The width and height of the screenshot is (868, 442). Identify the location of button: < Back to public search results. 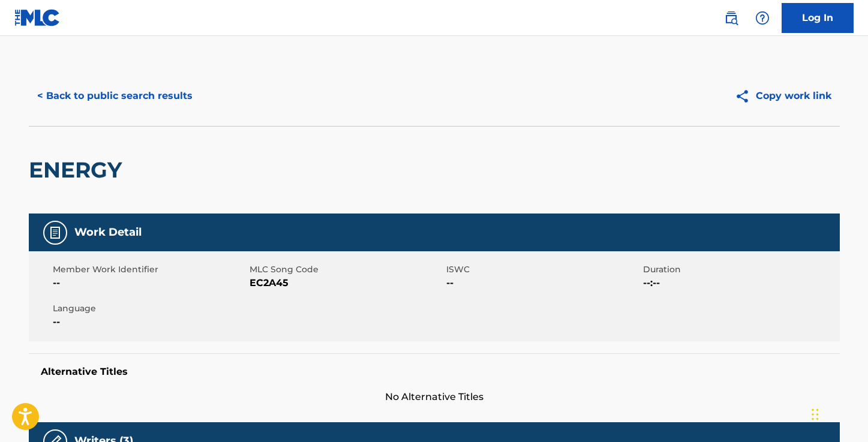
(115, 96).